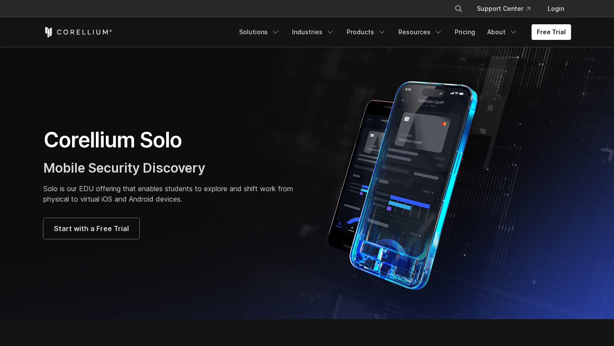  Describe the element at coordinates (503, 9) in the screenshot. I see `a: Support Center` at that location.